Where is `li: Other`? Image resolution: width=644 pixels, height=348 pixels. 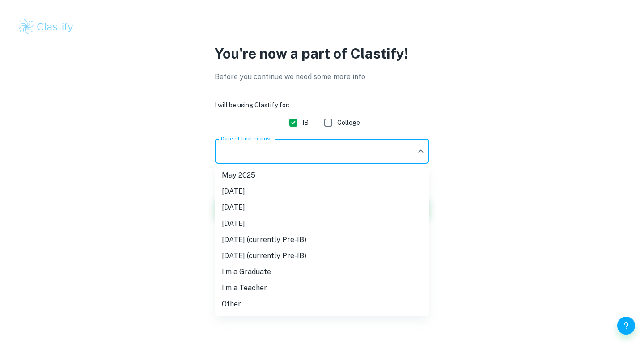
li: Other is located at coordinates (322, 304).